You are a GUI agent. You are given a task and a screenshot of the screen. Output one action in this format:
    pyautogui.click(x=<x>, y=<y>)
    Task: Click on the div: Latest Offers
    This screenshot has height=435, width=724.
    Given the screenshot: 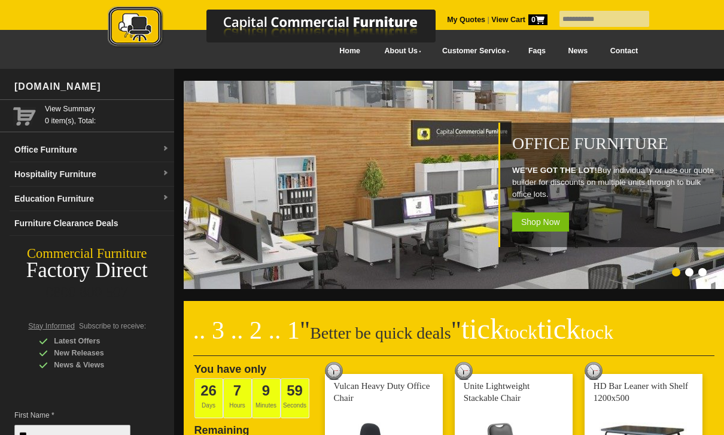 What is the action you would take?
    pyautogui.click(x=96, y=341)
    